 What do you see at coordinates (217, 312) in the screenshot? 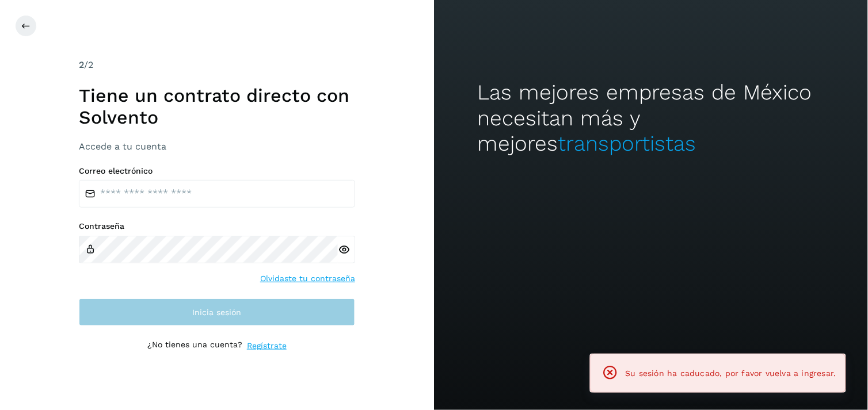
I see `button: Inicia sesión` at bounding box center [217, 312].